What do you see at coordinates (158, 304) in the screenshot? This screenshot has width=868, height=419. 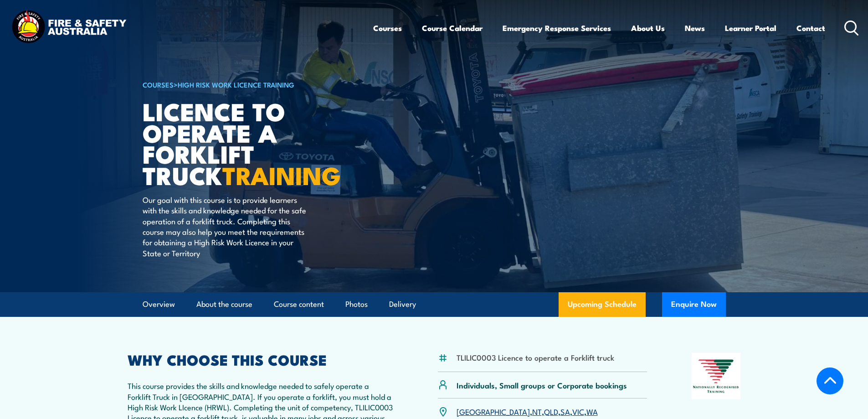 I see `a: Overview` at bounding box center [158, 304].